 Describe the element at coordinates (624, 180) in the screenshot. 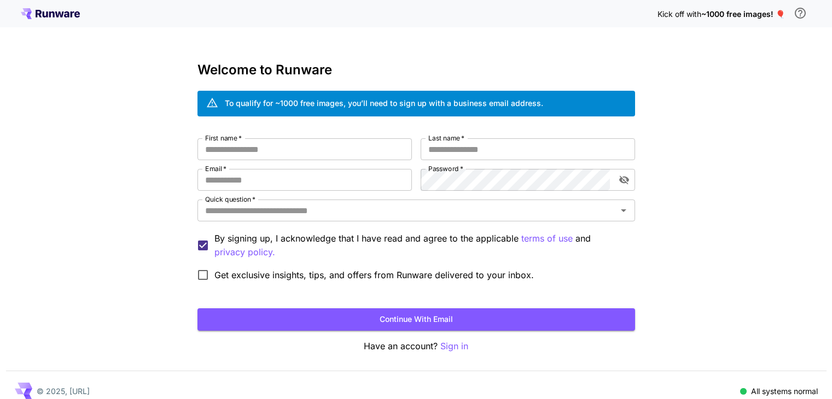

I see `button: toggle password visibility` at that location.